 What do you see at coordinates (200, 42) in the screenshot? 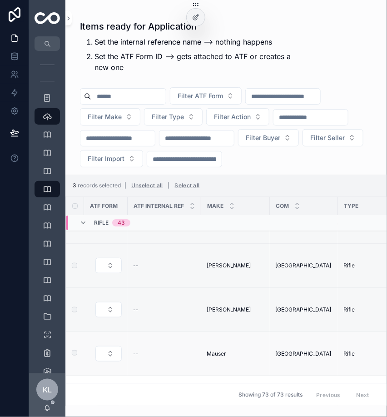
I see `p: Set the internal reference name --> nothing happens` at bounding box center [200, 42].